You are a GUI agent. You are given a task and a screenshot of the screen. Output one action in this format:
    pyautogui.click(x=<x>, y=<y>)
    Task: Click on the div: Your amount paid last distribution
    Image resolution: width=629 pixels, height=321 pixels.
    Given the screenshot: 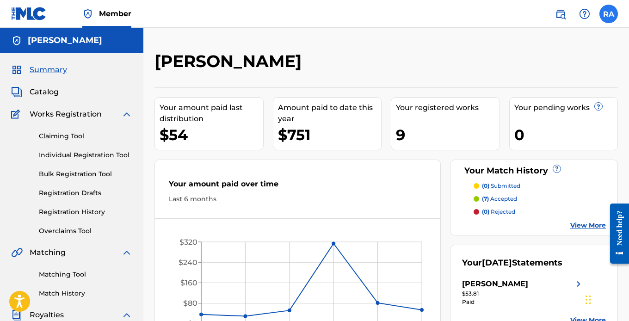 What is the action you would take?
    pyautogui.click(x=211, y=113)
    